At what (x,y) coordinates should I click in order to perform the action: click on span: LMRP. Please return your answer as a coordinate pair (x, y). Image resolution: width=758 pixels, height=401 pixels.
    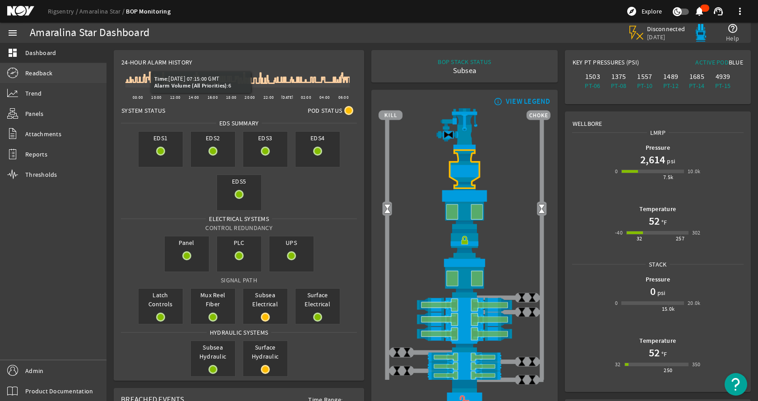
    Looking at the image, I should click on (657, 133).